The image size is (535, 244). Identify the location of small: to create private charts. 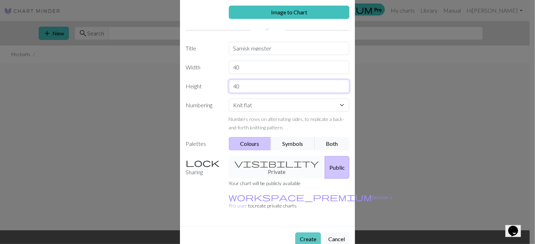
(310, 202).